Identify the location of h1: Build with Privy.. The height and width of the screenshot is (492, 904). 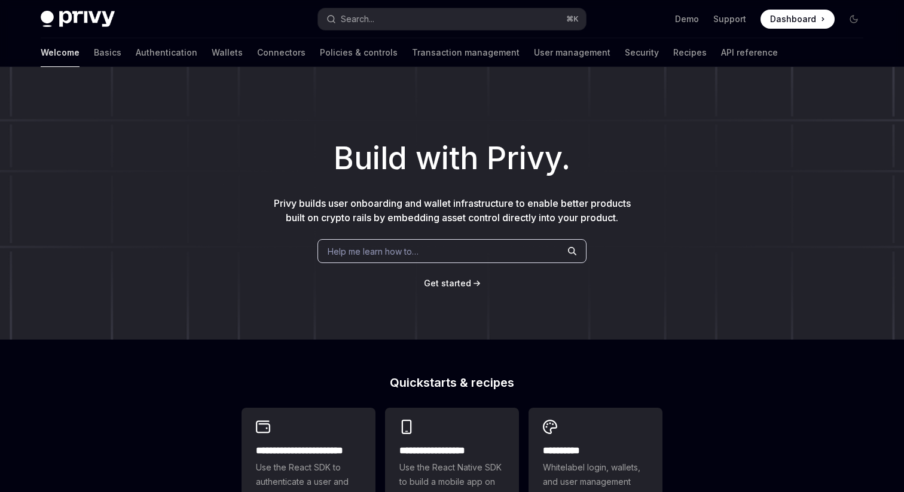
(452, 158).